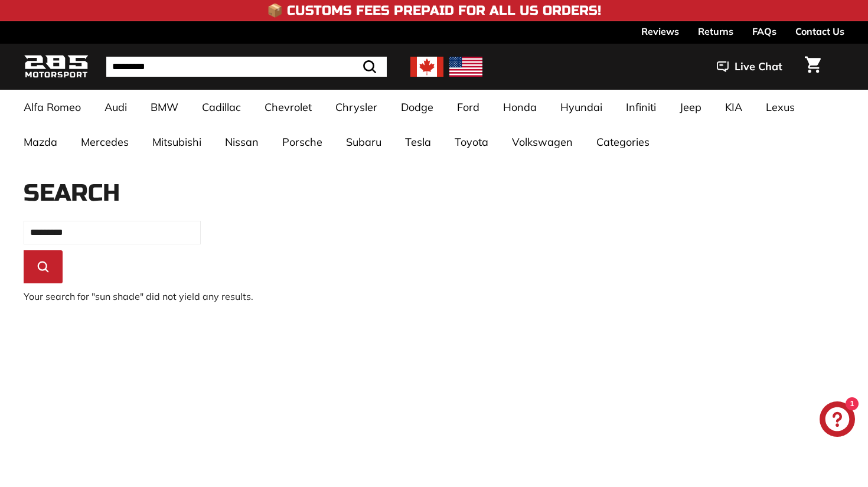 The height and width of the screenshot is (487, 868). What do you see at coordinates (690, 107) in the screenshot?
I see `a: Jeep` at bounding box center [690, 107].